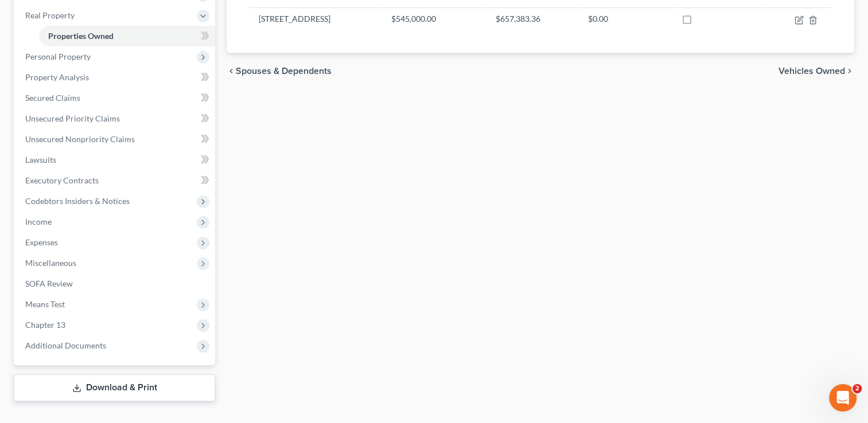  I want to click on a: Property Analysis, so click(115, 77).